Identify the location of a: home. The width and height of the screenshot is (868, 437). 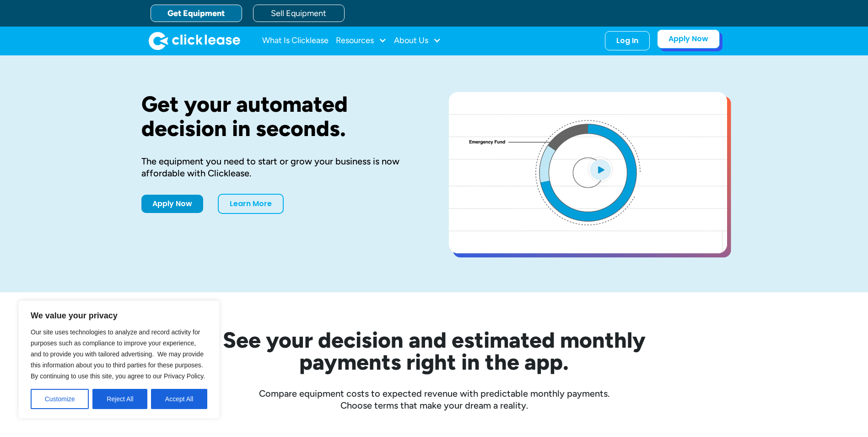
(195, 41).